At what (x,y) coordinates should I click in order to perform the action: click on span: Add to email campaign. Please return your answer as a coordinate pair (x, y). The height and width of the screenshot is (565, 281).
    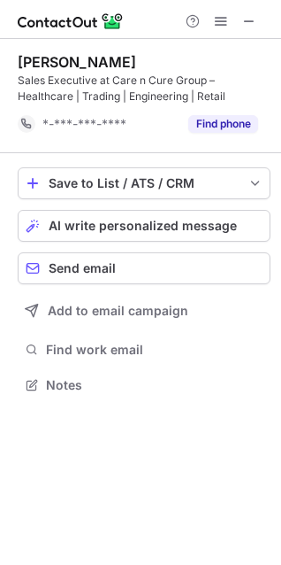
    Looking at the image, I should click on (118, 311).